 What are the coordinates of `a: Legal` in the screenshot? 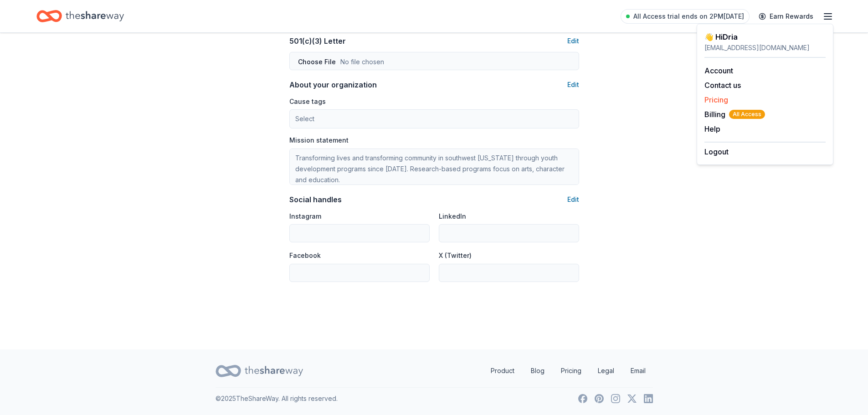 It's located at (606, 371).